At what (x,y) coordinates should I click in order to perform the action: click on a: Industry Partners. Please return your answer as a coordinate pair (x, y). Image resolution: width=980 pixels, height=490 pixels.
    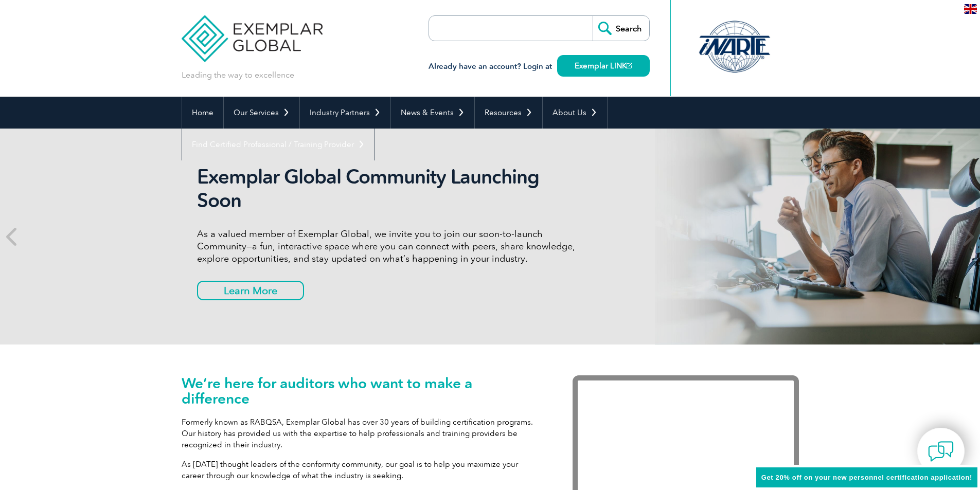
    Looking at the image, I should click on (345, 113).